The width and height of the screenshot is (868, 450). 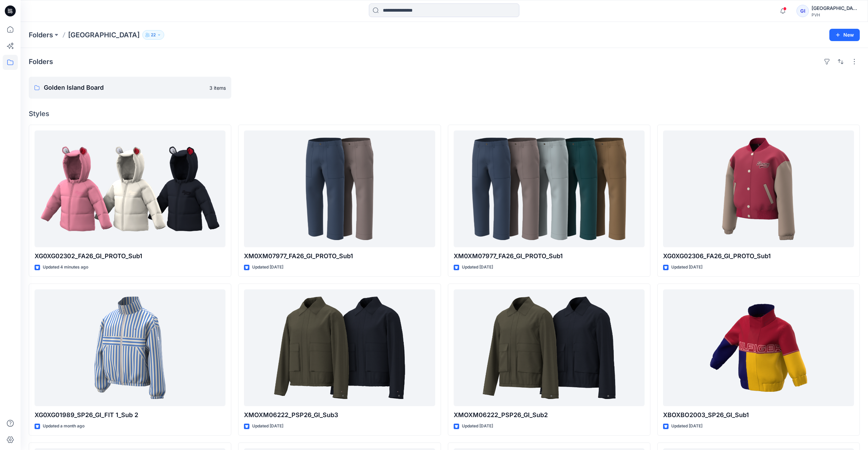 What do you see at coordinates (130, 88) in the screenshot?
I see `a: Golden Island Board3 items` at bounding box center [130, 88].